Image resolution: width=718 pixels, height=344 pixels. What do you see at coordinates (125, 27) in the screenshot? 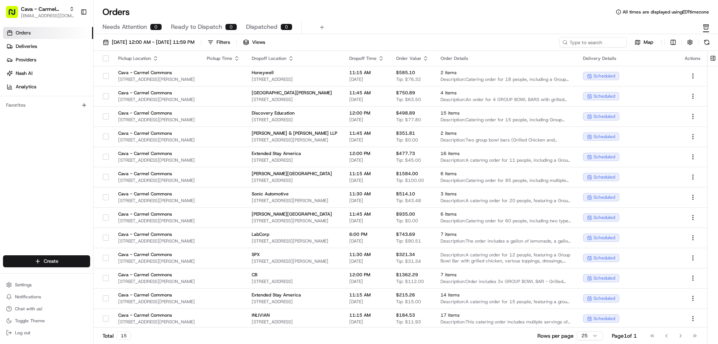
I see `span: Needs Attention` at bounding box center [125, 27].